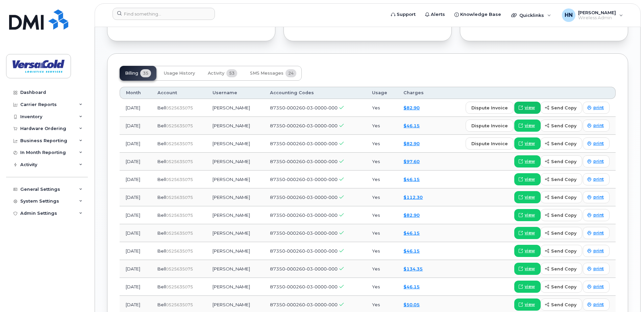 Image resolution: width=644 pixels, height=312 pixels. What do you see at coordinates (403, 14) in the screenshot?
I see `a: Support` at bounding box center [403, 14].